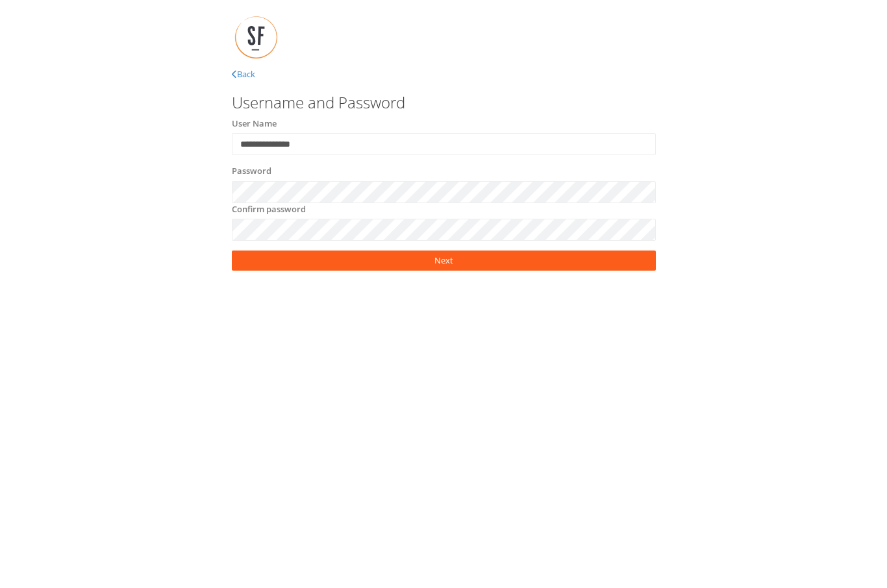 The image size is (887, 588). What do you see at coordinates (269, 209) in the screenshot?
I see `label: Confirm password` at bounding box center [269, 209].